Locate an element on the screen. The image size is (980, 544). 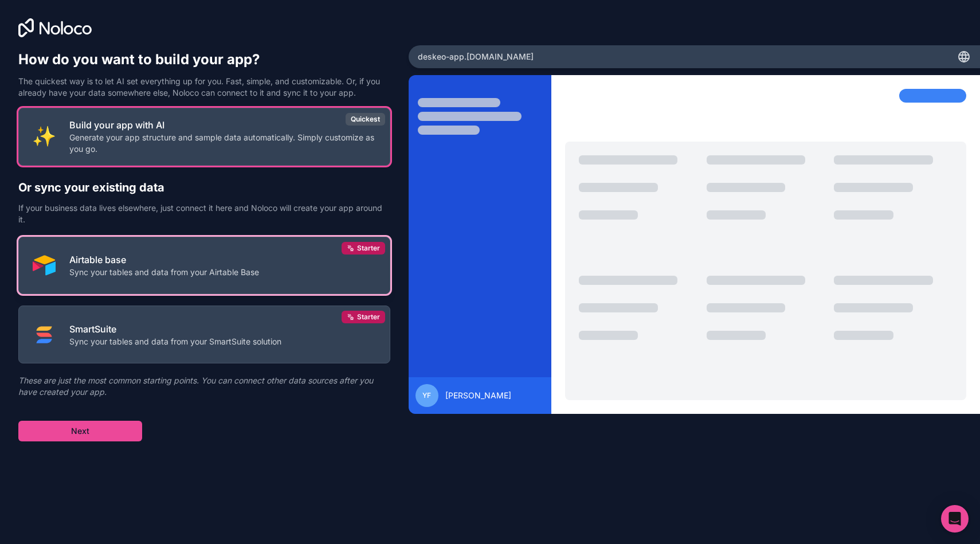
span: YF is located at coordinates (426, 396).